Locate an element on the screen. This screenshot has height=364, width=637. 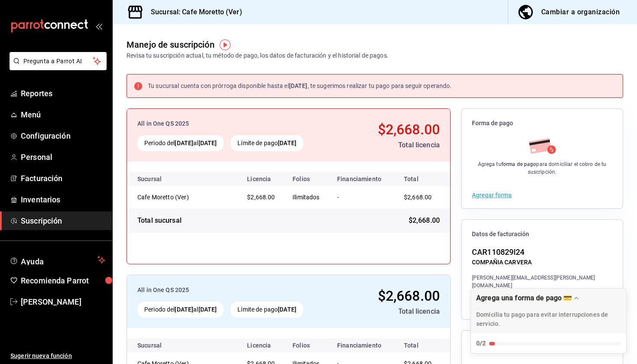
span: Inventarios is located at coordinates (63, 199).